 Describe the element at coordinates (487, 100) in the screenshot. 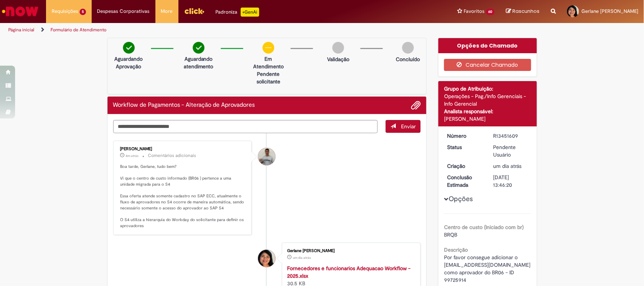

I see `div: Operações - Pag./Info Gerenciais - Info Gerencial` at that location.